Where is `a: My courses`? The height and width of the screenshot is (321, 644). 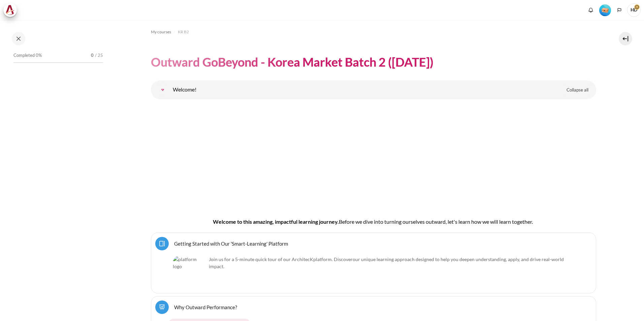
a: My courses is located at coordinates (161, 32).